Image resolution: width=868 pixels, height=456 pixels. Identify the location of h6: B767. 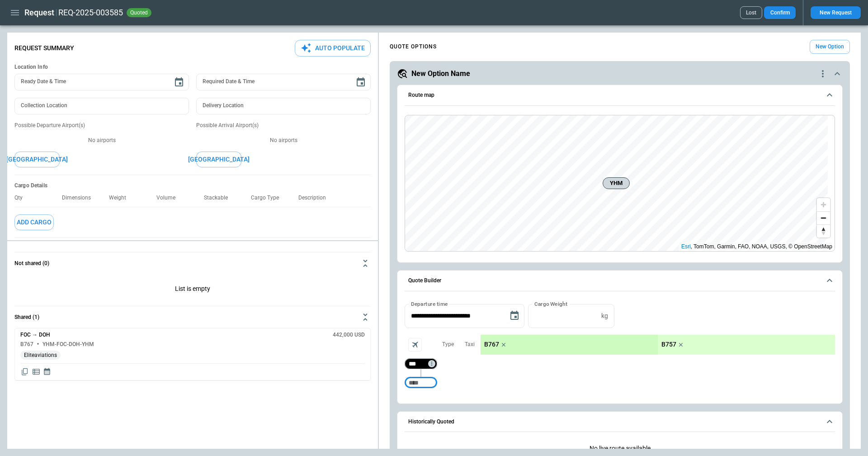
(26, 345).